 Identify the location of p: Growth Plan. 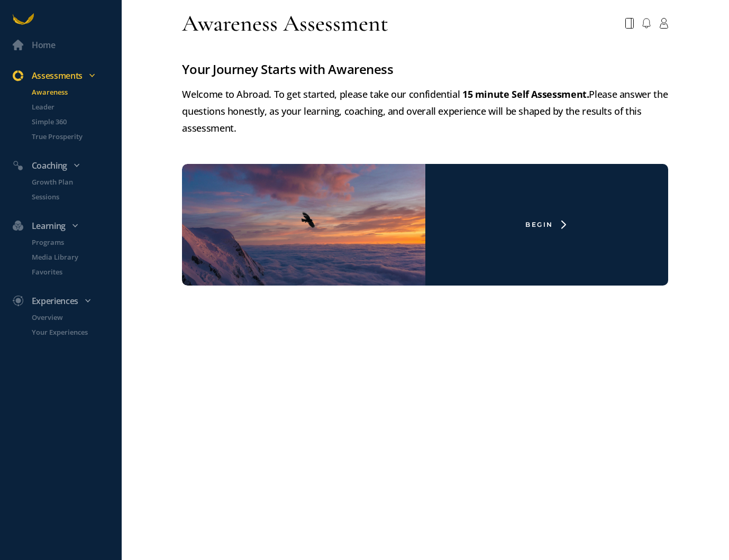
(76, 182).